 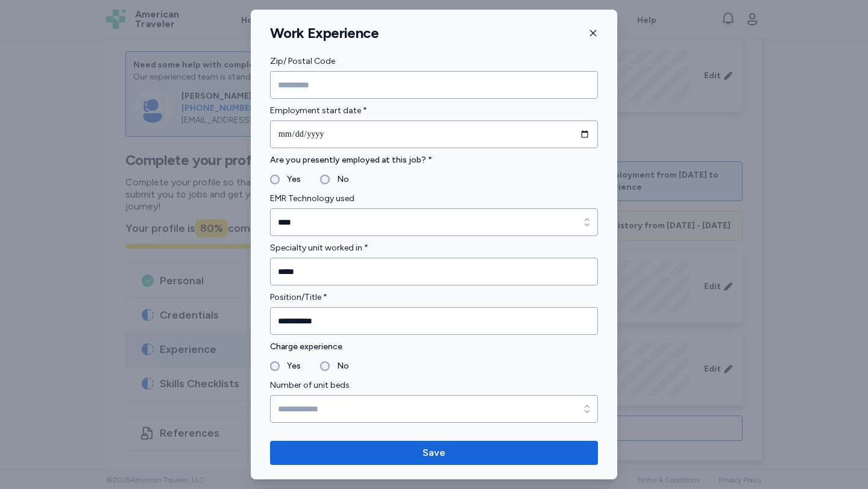 What do you see at coordinates (434, 297) in the screenshot?
I see `label: Position/Title *` at bounding box center [434, 297].